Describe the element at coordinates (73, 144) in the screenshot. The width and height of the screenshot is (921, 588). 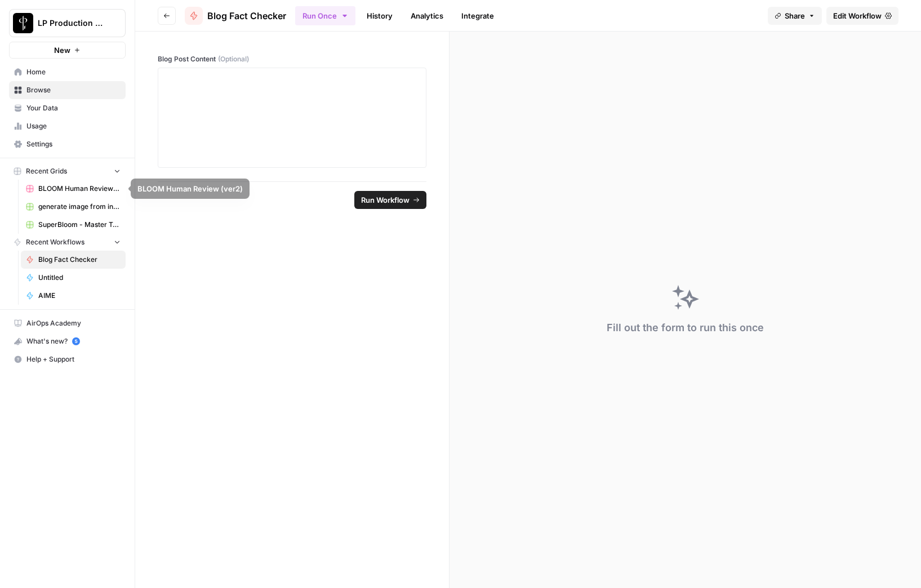
I see `span: Settings` at that location.